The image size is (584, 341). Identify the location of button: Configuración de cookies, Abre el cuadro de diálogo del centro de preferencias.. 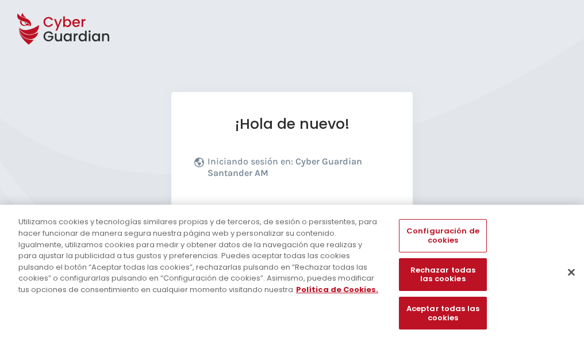
(443, 235).